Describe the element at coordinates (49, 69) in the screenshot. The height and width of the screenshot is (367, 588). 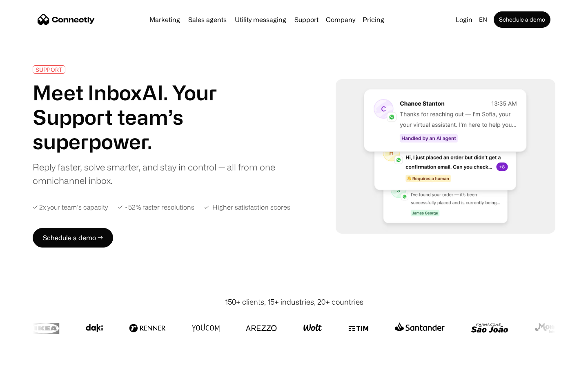
I see `div: SUPPORT` at that location.